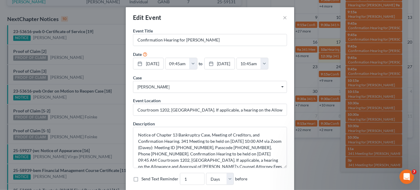  Describe the element at coordinates (143, 31) in the screenshot. I see `span: Event Title` at that location.